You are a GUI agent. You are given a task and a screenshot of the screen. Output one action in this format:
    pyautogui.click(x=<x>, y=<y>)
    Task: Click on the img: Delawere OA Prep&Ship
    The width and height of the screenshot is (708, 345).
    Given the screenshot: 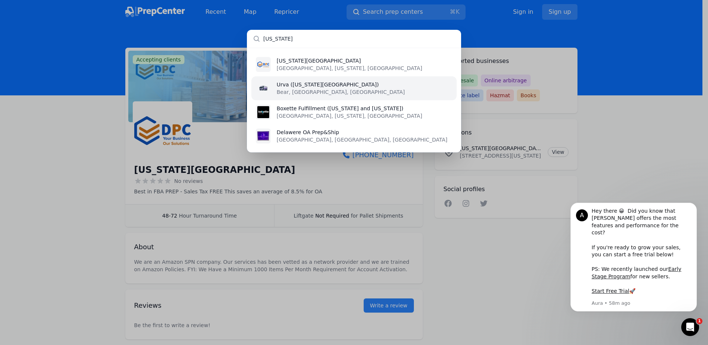 What is the action you would take?
    pyautogui.click(x=263, y=136)
    